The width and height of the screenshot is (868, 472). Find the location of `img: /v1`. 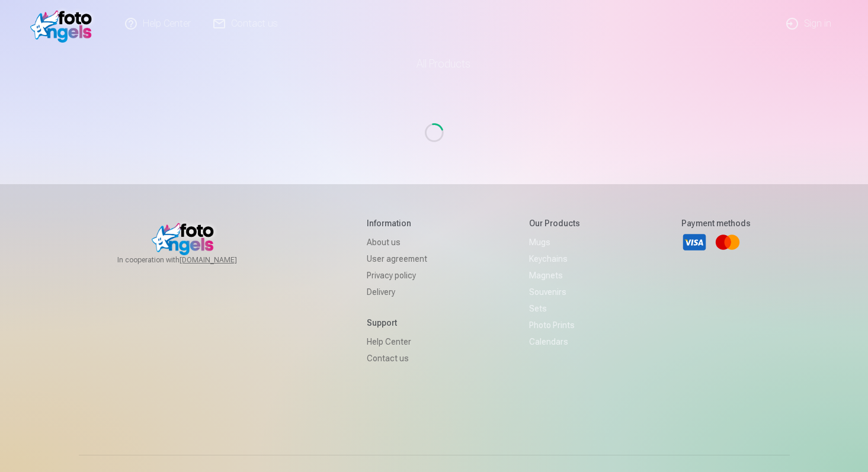

img: /v1 is located at coordinates (64, 24).